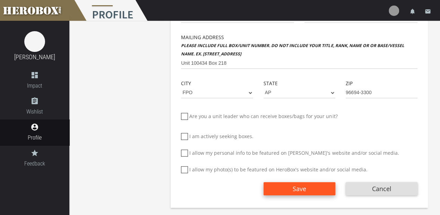 The image size is (440, 215). Describe the element at coordinates (186, 83) in the screenshot. I see `label: City` at that location.